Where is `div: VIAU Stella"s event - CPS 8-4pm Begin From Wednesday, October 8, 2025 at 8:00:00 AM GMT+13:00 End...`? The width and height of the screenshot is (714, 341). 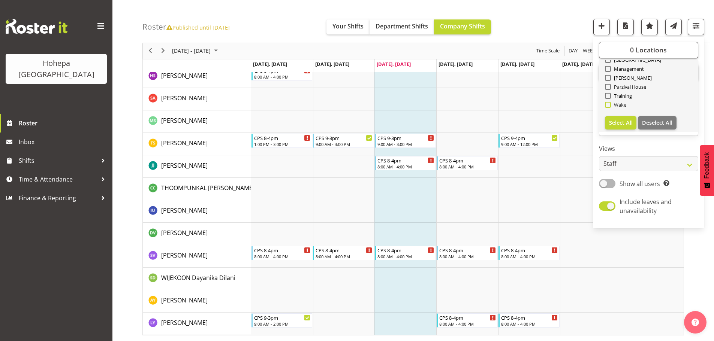 div: VIAU Stella"s event - CPS 8-4pm Begin From Wednesday, October 8, 2025 at 8:00:00 AM GMT+13:00 End... is located at coordinates (405, 253).